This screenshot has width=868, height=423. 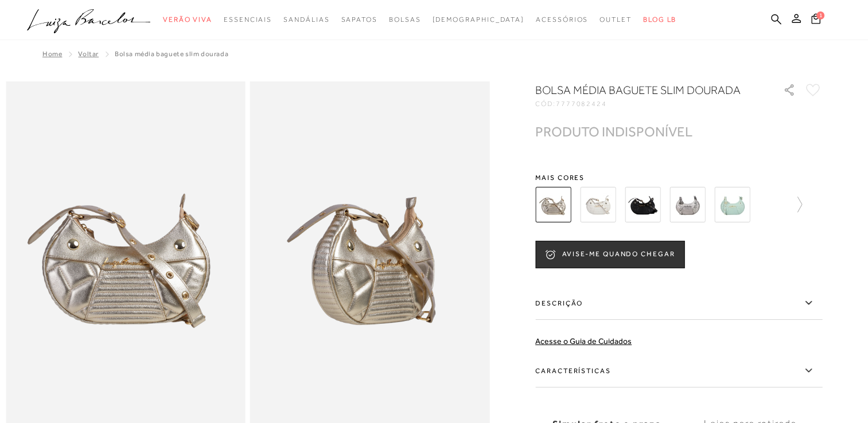 I want to click on span: Voltar, so click(x=88, y=54).